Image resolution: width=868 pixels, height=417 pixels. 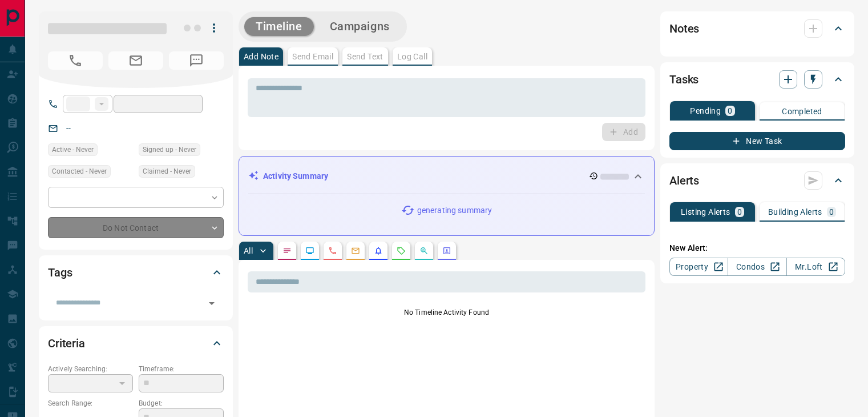 I want to click on button: New Task, so click(x=757, y=141).